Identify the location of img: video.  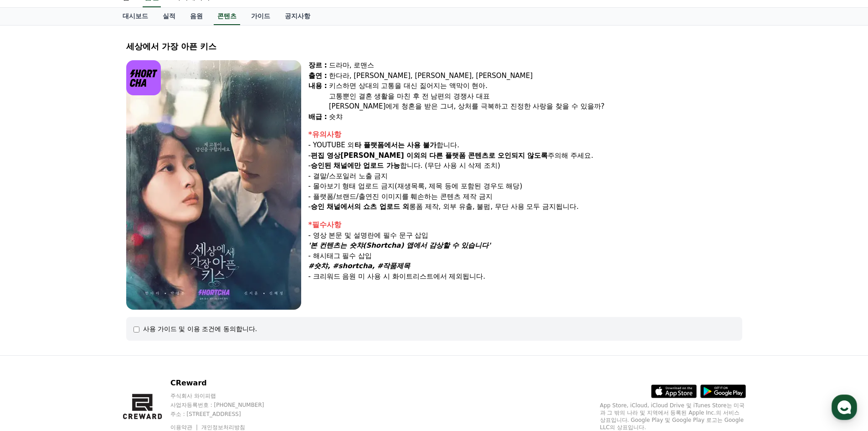
(214, 185).